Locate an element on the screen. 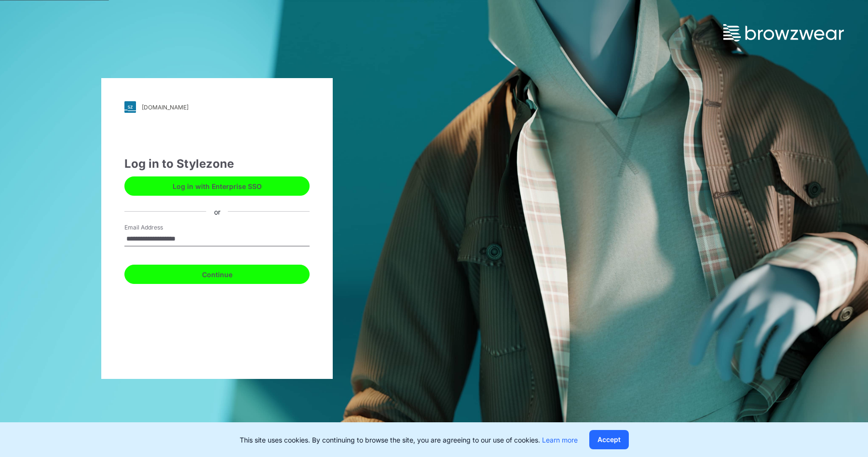 The width and height of the screenshot is (868, 457). a: Learn more is located at coordinates (560, 440).